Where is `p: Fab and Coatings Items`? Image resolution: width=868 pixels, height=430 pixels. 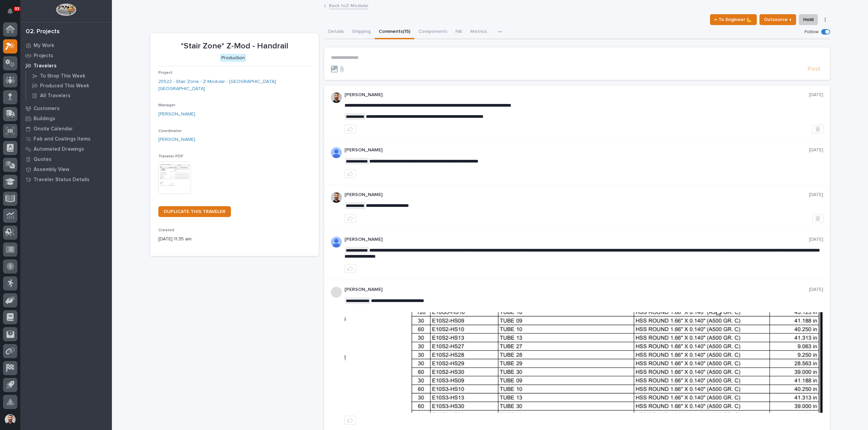 p: Fab and Coatings Items is located at coordinates (62, 139).